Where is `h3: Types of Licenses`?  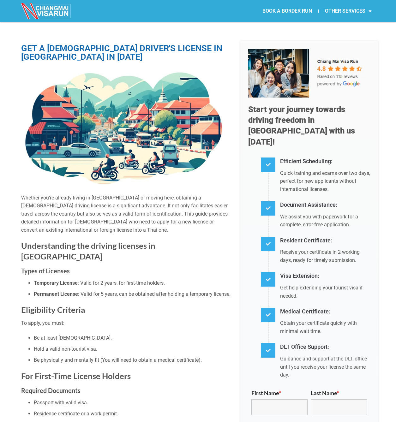
h3: Types of Licenses is located at coordinates (126, 271).